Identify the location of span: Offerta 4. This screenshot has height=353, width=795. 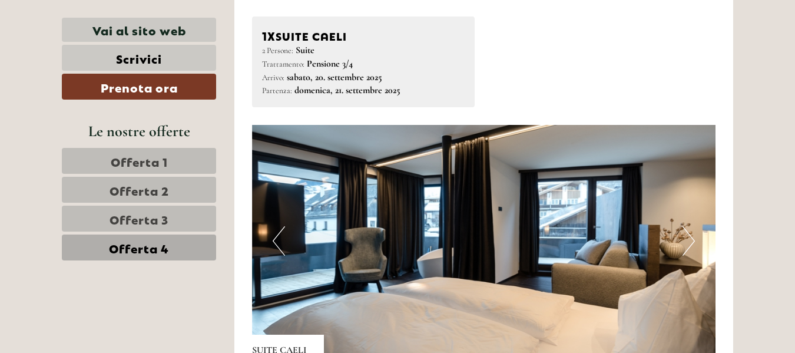
(139, 247).